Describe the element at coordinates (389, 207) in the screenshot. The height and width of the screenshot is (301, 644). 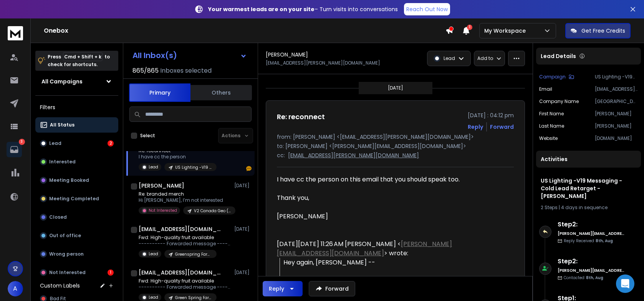
I see `div: Thank you,` at that location.